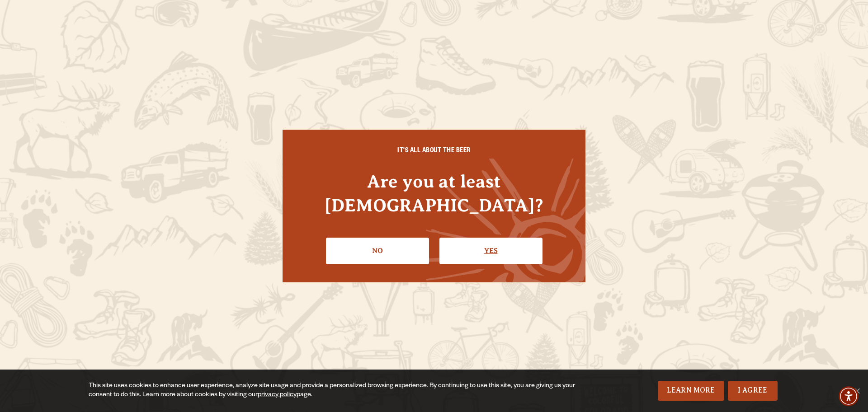 The image size is (868, 412). What do you see at coordinates (849, 397) in the screenshot?
I see `div: Accessibility Menu` at bounding box center [849, 397].